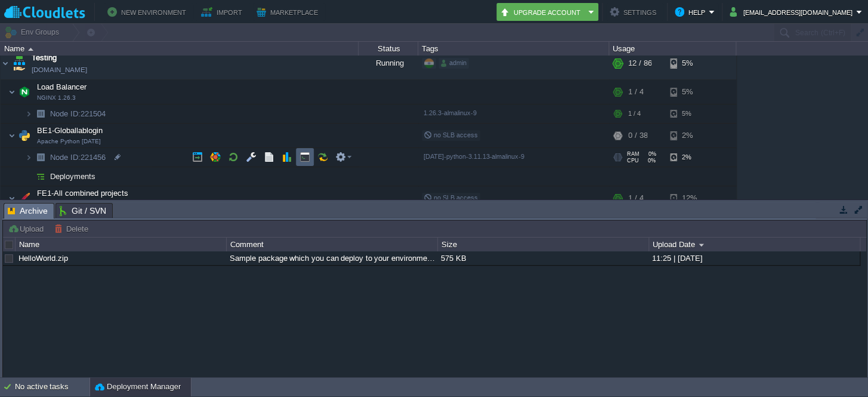  Describe the element at coordinates (332, 258) in the screenshot. I see `div: Sample package which you can deploy to your environment. Feel free to delete and upload a package...` at that location.